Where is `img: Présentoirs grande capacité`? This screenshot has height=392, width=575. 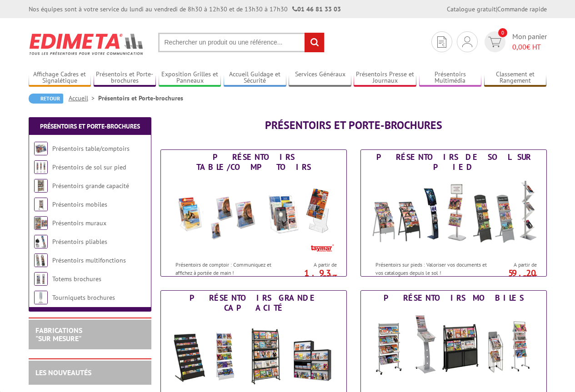
img: Présentoirs grande capacité is located at coordinates (41, 186).